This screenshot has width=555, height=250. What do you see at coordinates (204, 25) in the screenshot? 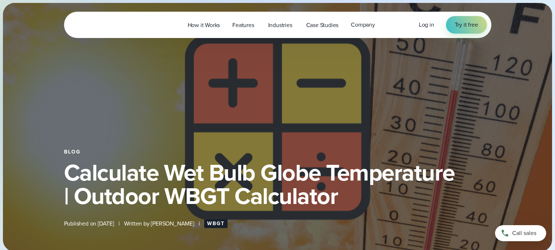
I see `a: How it Works` at bounding box center [204, 25].